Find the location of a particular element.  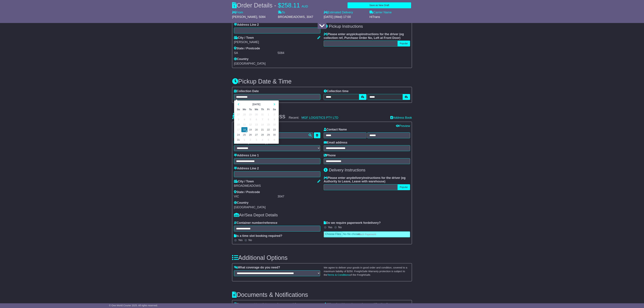

h3: Documents & Notifications is located at coordinates (322, 295).